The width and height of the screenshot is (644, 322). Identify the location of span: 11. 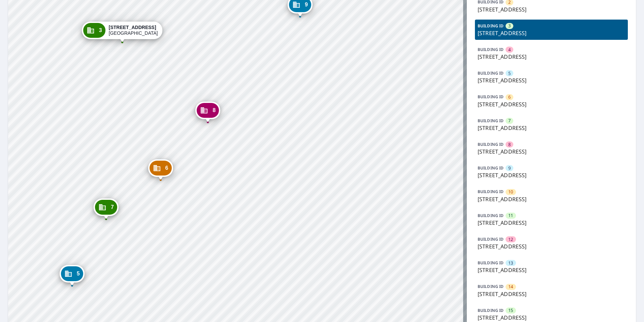
(511, 215).